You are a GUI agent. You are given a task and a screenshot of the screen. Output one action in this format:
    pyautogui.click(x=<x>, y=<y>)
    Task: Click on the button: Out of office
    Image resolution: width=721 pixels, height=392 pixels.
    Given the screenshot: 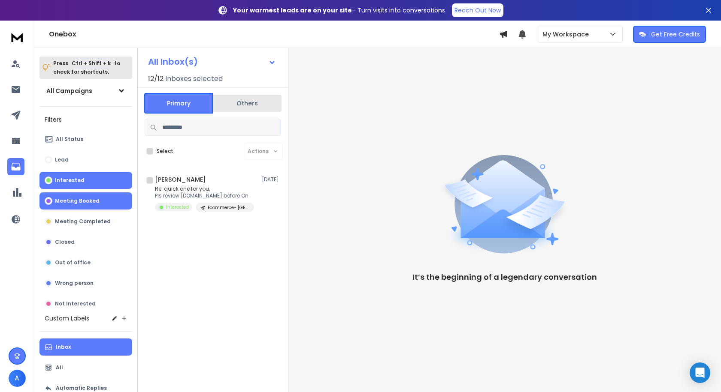 What is the action you would take?
    pyautogui.click(x=86, y=263)
    